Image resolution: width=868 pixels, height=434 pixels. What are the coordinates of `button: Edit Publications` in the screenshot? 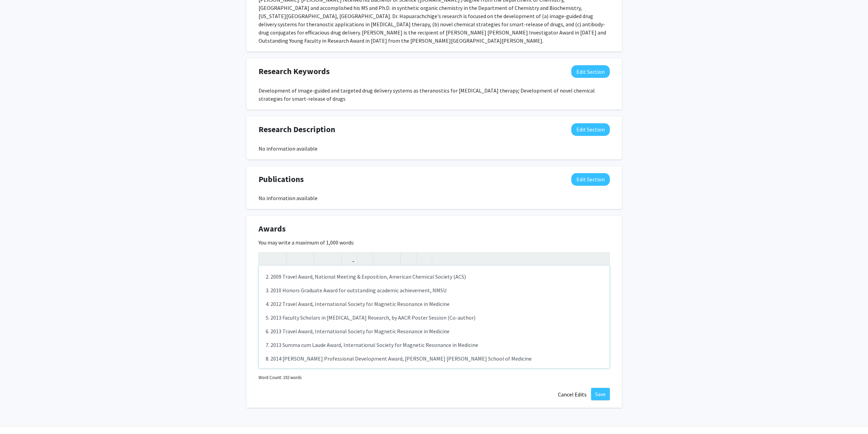 It's located at (591, 179).